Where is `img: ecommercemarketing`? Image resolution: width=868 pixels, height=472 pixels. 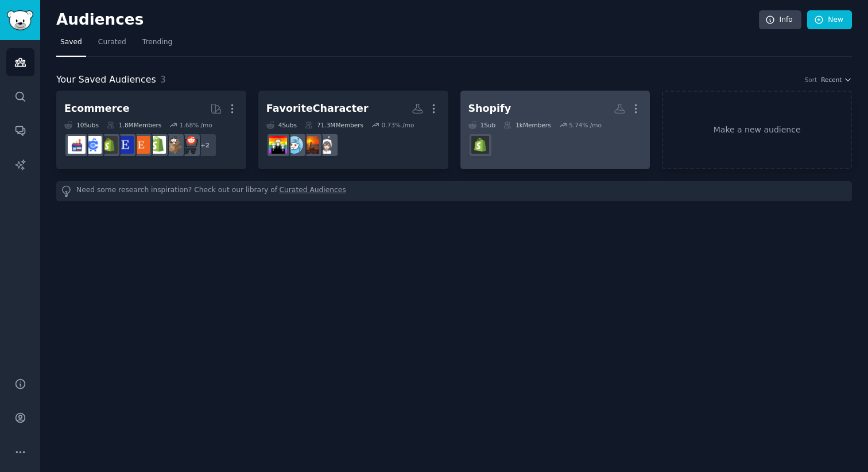 img: ecommercemarketing is located at coordinates (92, 144).